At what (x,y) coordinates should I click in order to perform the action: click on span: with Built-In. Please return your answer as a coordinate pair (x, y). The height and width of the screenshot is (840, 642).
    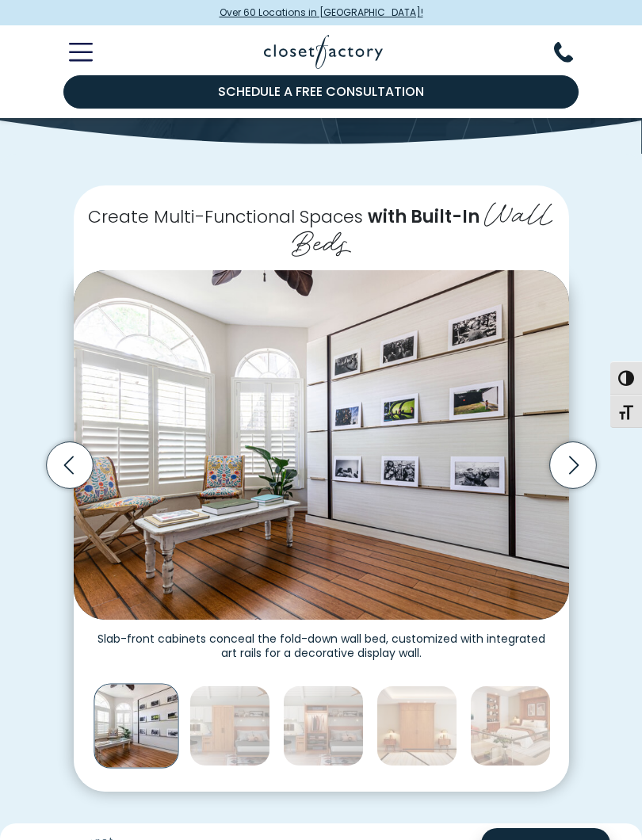
    Looking at the image, I should click on (423, 215).